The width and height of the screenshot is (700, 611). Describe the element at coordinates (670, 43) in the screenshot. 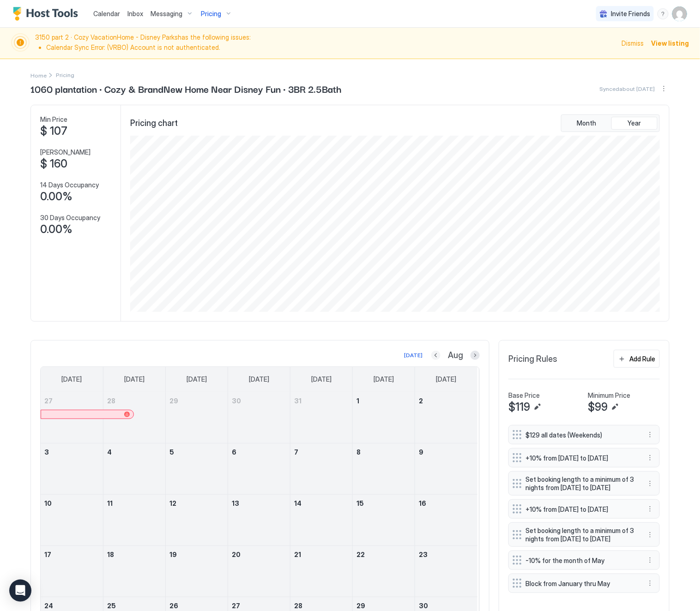

I see `div: View listing` at that location.